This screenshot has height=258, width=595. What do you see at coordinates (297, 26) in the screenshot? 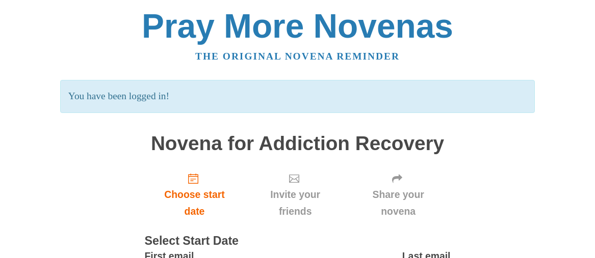
I see `a: Pray More Novenas` at bounding box center [297, 26].